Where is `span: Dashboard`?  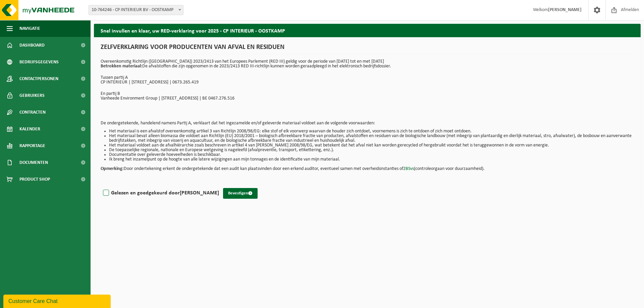
span: Dashboard is located at coordinates (32, 45).